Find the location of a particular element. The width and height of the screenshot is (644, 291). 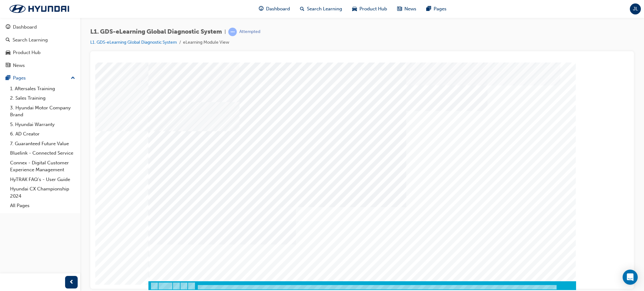

button: DashboardSearch LearningProduct HubNews is located at coordinates (40, 46).